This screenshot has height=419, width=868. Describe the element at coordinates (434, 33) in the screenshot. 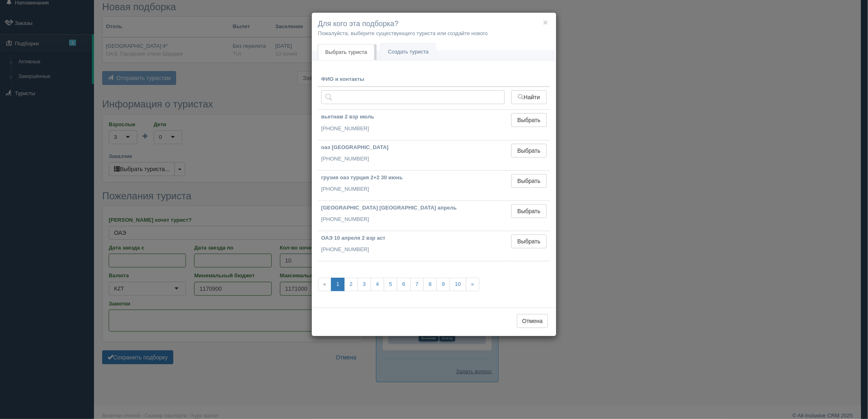

I see `p: Пожалуйста, выберите существующего туриста или создайте нового` at that location.